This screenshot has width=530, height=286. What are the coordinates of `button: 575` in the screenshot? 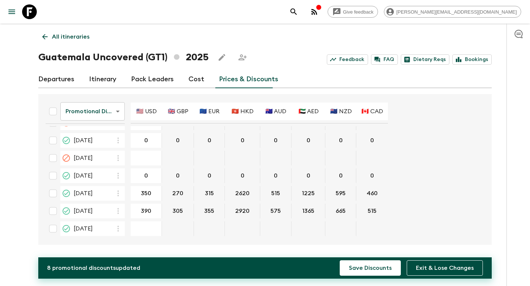 It's located at (276, 211).